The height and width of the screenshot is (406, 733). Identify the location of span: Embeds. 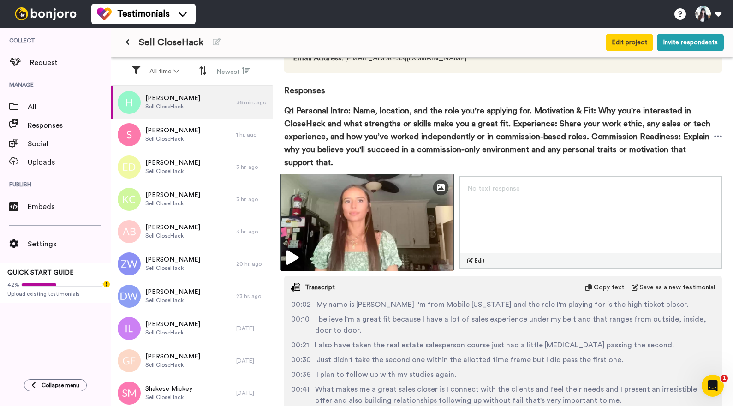
(69, 207).